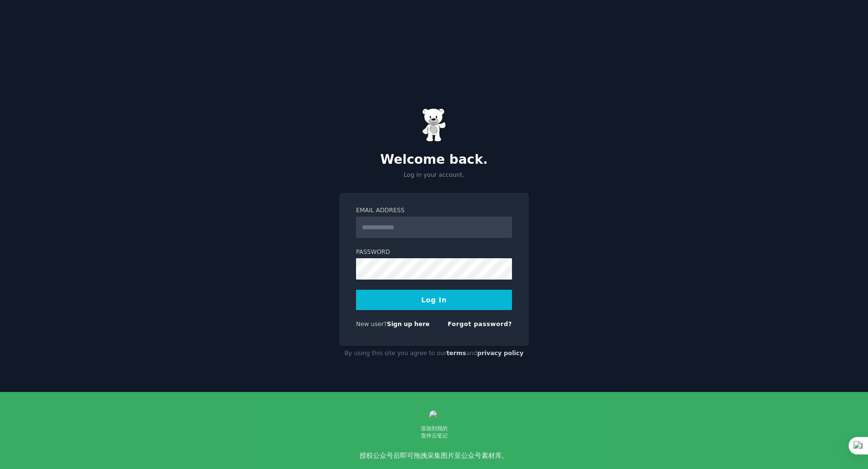 The height and width of the screenshot is (469, 868). I want to click on button: Log In, so click(434, 300).